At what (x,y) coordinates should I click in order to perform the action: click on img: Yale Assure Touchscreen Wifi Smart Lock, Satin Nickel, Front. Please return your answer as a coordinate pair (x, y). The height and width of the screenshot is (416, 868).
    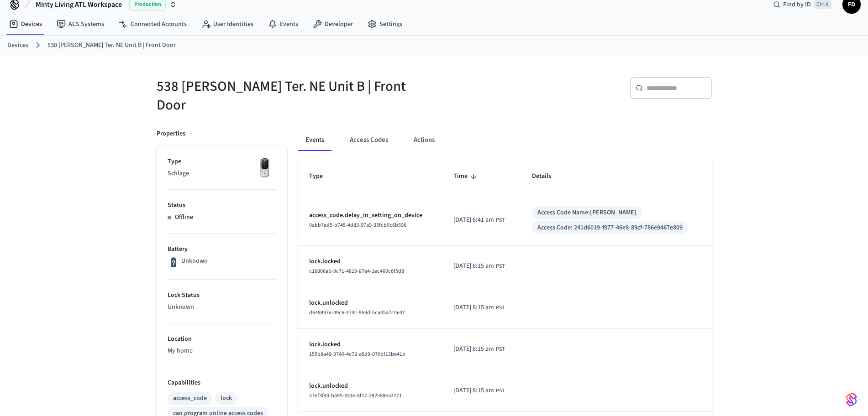
    Looking at the image, I should click on (265, 168).